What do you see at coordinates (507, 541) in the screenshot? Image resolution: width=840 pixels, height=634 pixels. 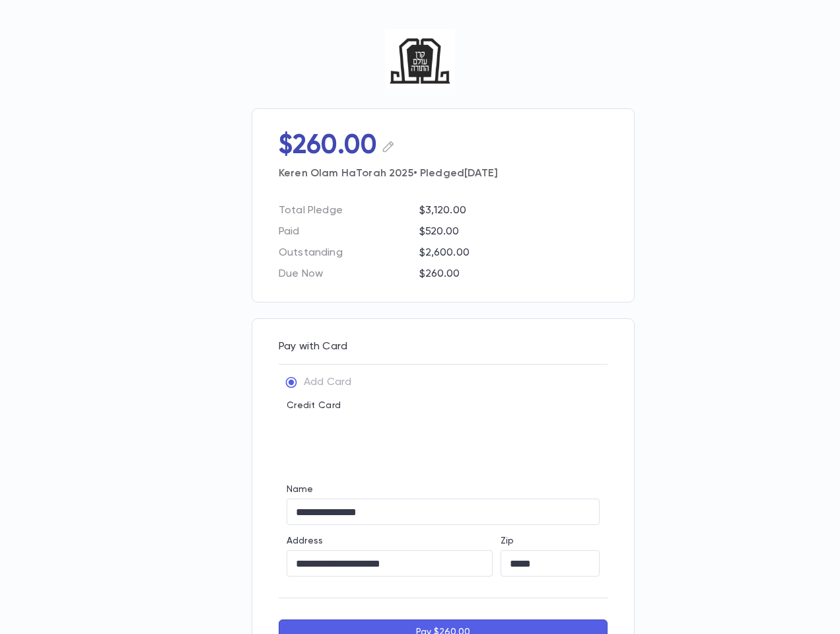 I see `label: Zip` at bounding box center [507, 541].